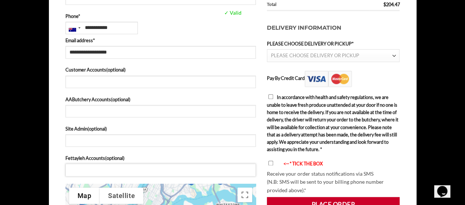 This screenshot has height=205, width=465. Describe the element at coordinates (391, 4) in the screenshot. I see `bdi: 204.47` at that location.